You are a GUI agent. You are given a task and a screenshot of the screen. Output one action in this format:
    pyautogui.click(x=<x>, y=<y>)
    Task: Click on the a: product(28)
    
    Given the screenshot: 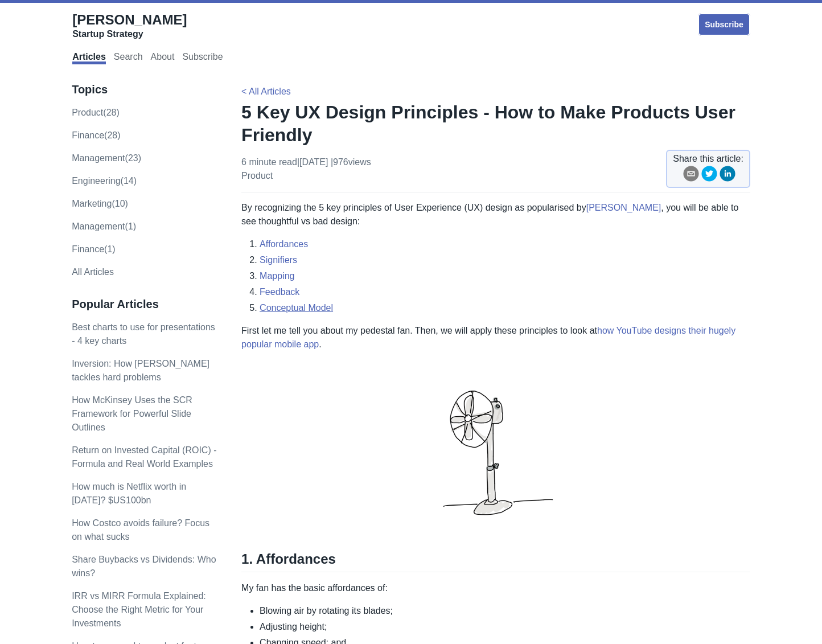 What is the action you would take?
    pyautogui.click(x=96, y=113)
    